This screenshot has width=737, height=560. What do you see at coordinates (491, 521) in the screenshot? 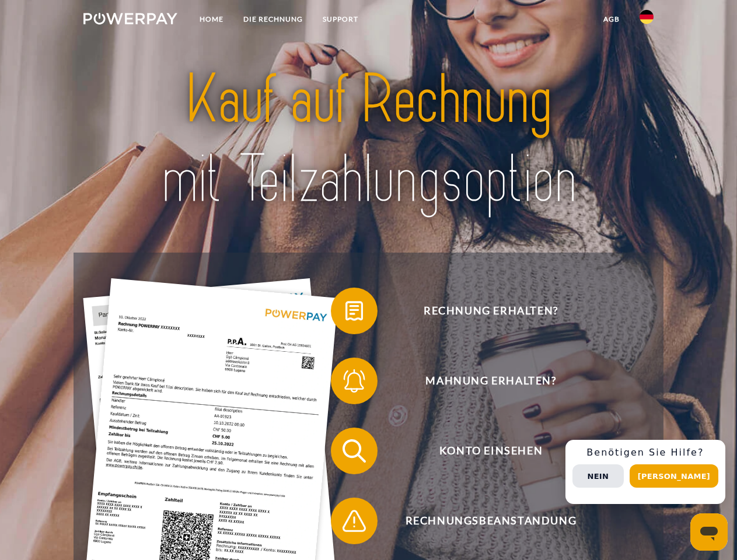
I see `span: Rechnungsbeanstandung` at bounding box center [491, 521].